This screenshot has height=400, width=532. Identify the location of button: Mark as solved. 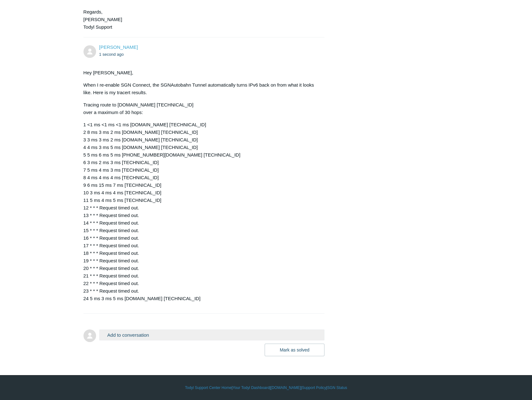
(294, 350).